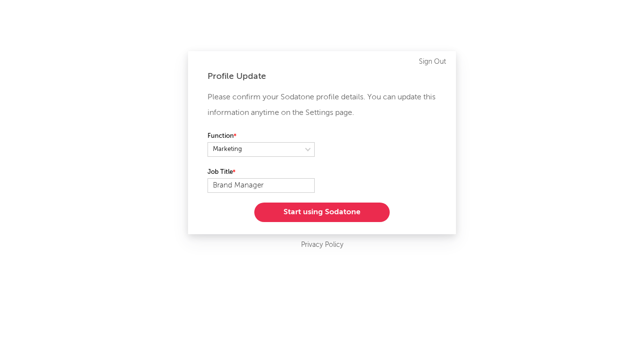 This screenshot has height=354, width=644. What do you see at coordinates (322, 245) in the screenshot?
I see `a: Privacy Policy` at bounding box center [322, 245].